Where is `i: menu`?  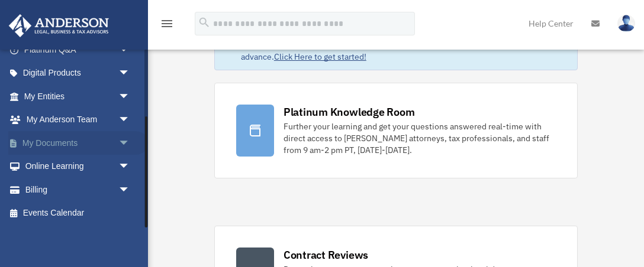
i: menu is located at coordinates (167, 23).